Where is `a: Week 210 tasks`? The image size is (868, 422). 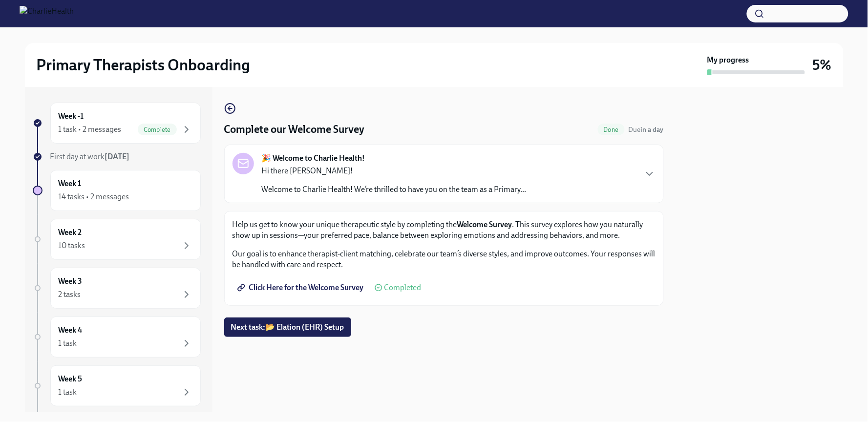 a: Week 210 tasks is located at coordinates (117, 240).